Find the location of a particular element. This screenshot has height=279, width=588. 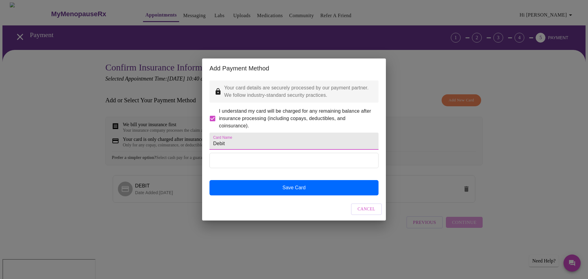

span: I understand my card will be charged for any remaining balance after insurance processing (includ... is located at coordinates (296, 119).